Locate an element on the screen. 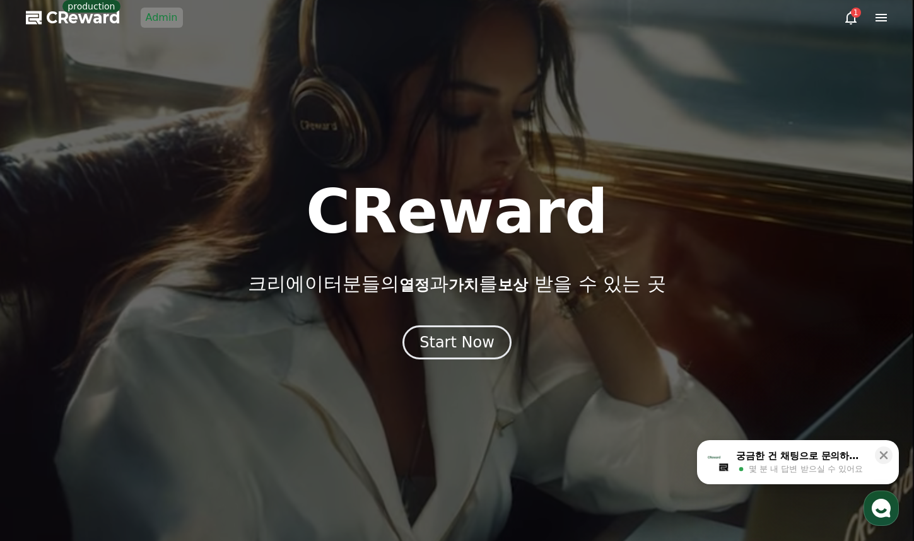 Image resolution: width=914 pixels, height=541 pixels. span: 열정 is located at coordinates (415, 285).